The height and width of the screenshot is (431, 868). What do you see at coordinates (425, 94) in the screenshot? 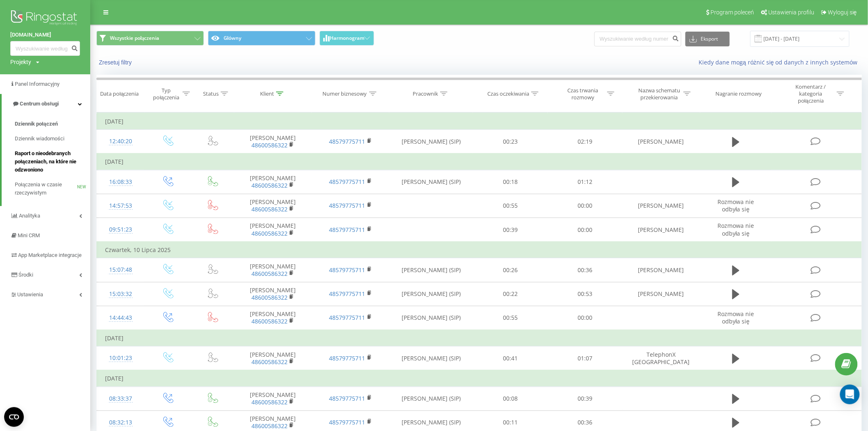
I see `div: Pracownik` at bounding box center [425, 94].